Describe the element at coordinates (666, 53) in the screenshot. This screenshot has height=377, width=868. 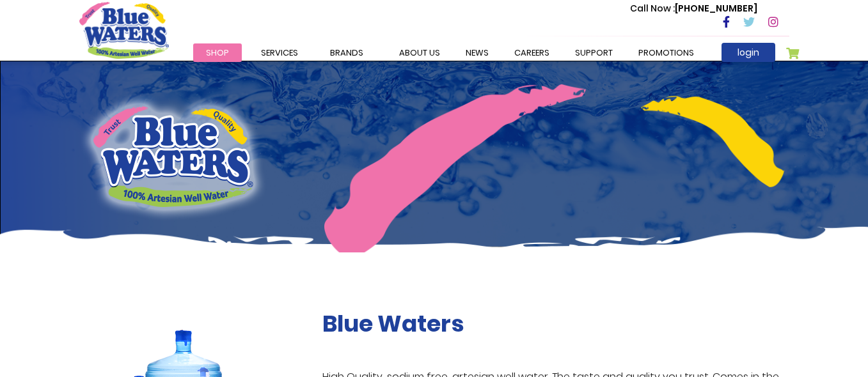
I see `a: Promotions` at that location.